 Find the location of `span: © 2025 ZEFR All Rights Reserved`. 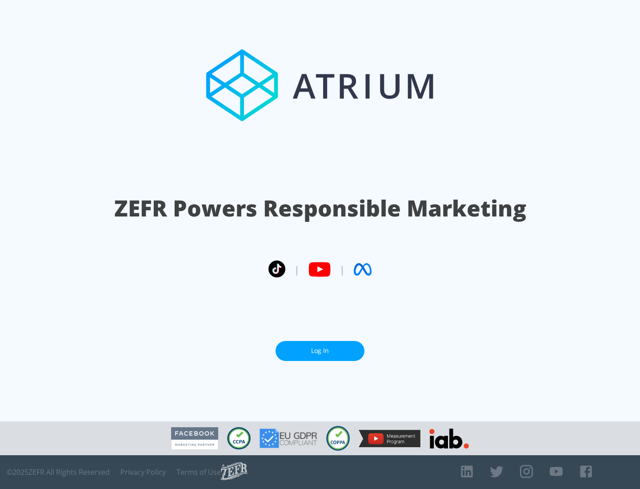

span: © 2025 ZEFR All Rights Reserved is located at coordinates (58, 472).